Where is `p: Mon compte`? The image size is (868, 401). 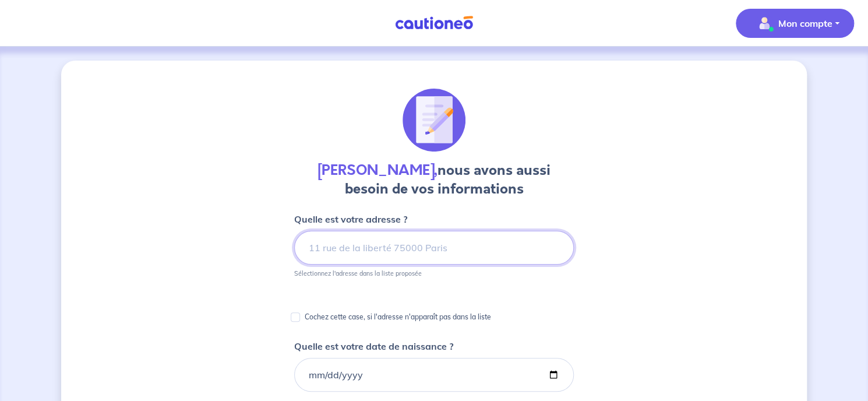 p: Mon compte is located at coordinates (805, 23).